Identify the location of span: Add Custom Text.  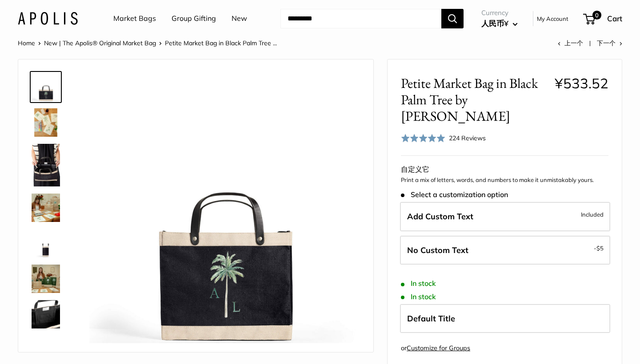
(440, 216).